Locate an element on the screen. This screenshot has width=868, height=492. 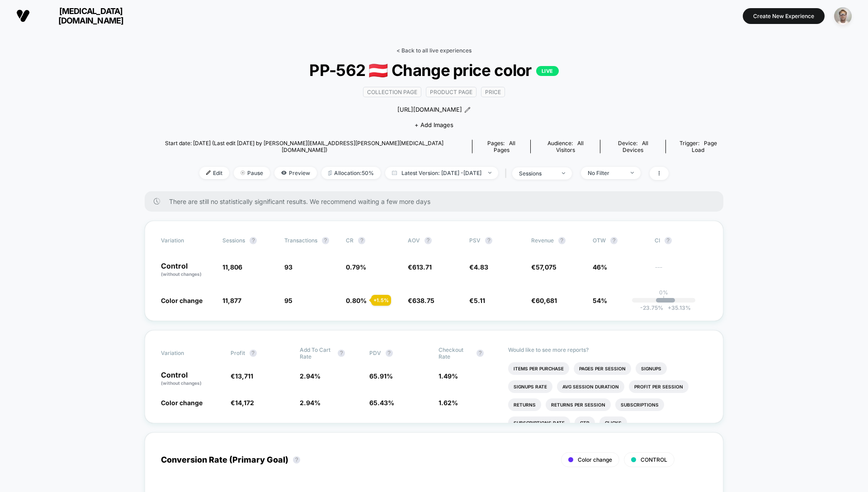
span: Transactions is located at coordinates (300, 240).